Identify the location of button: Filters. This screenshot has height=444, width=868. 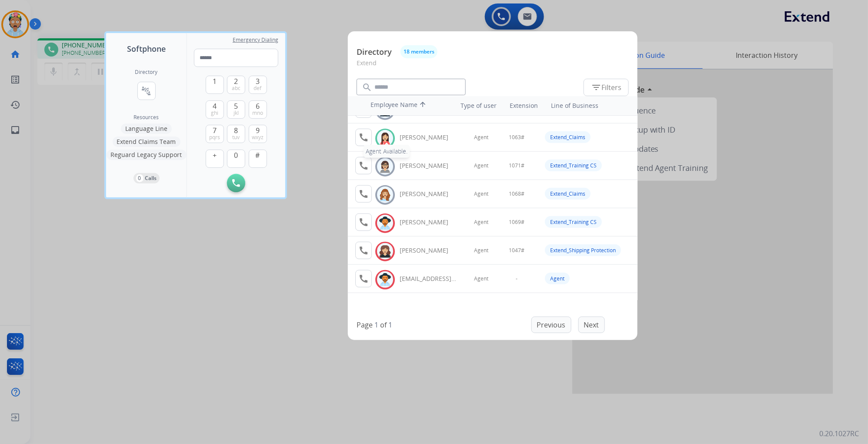
(606, 87).